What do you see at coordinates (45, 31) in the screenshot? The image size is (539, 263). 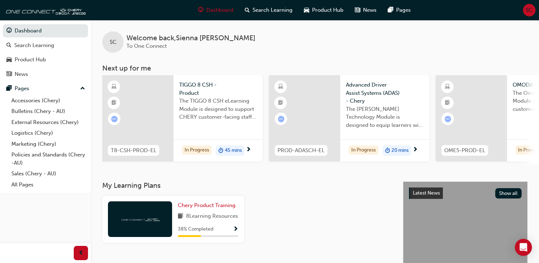 I see `a: Dashboard` at bounding box center [45, 31].